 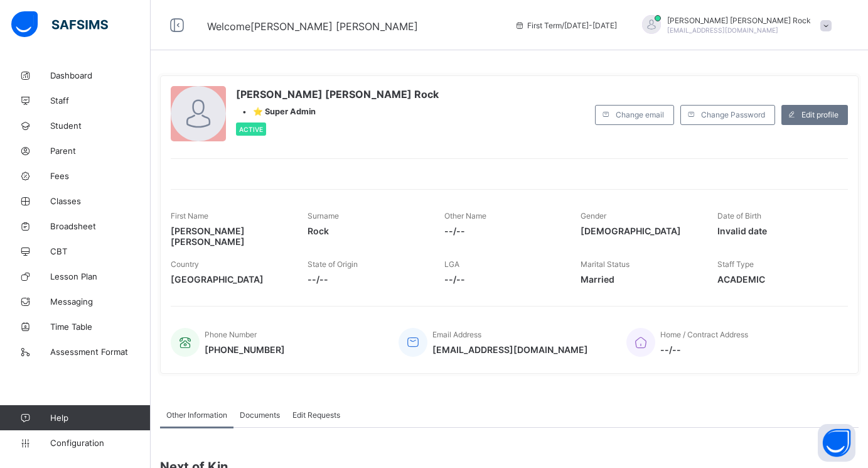 What do you see at coordinates (605, 264) in the screenshot?
I see `span: Marital Status` at bounding box center [605, 264].